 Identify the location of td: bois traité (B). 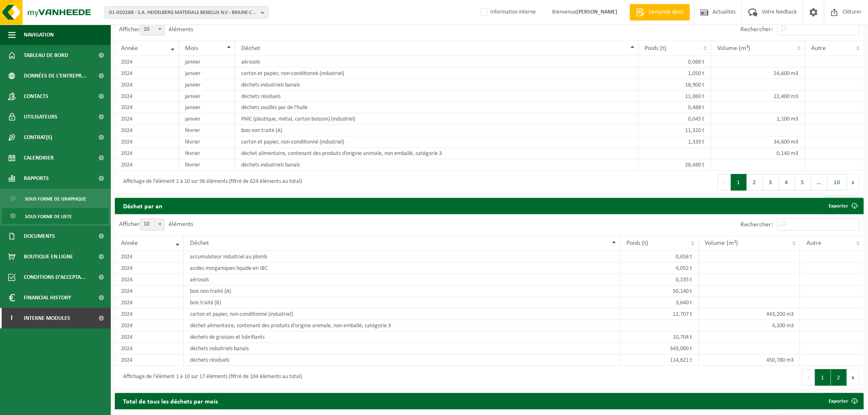
(402, 303).